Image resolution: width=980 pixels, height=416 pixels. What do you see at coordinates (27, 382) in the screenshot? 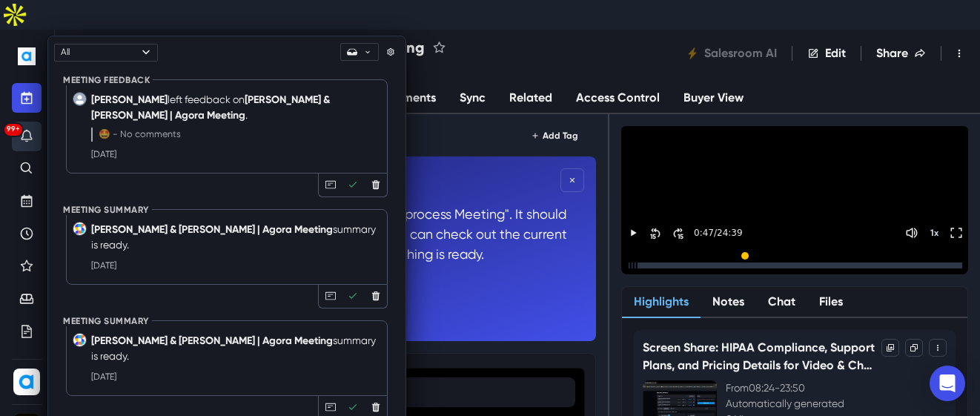
I see `div: Organization` at bounding box center [27, 382].